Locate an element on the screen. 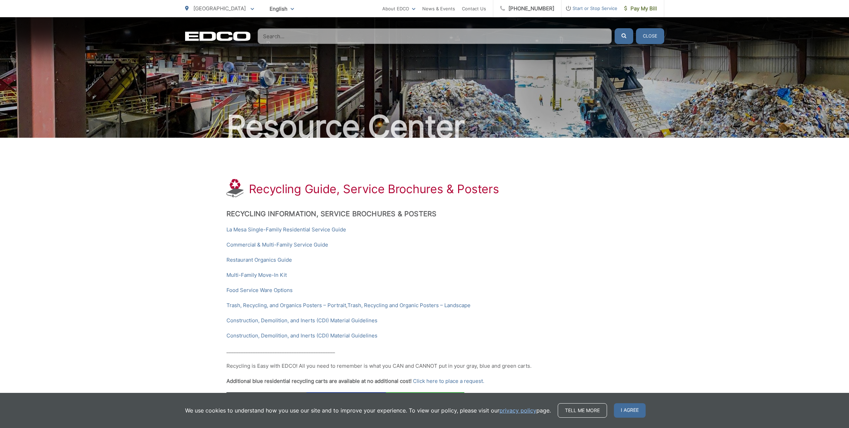 This screenshot has width=849, height=428. button: Submit the search query. is located at coordinates (624, 36).